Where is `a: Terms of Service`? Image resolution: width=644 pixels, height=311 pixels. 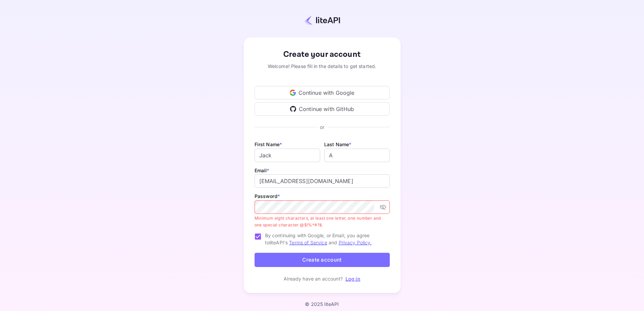 a: Terms of Service is located at coordinates (308, 242).